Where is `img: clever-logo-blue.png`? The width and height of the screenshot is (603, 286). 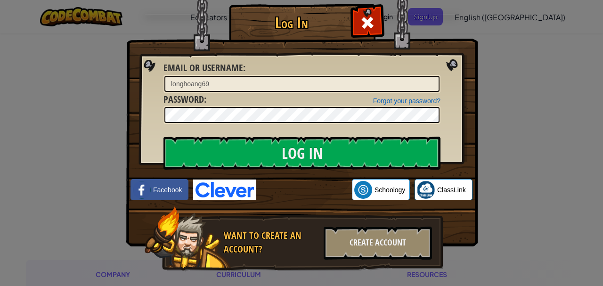
img: clever-logo-blue.png is located at coordinates (225, 189).